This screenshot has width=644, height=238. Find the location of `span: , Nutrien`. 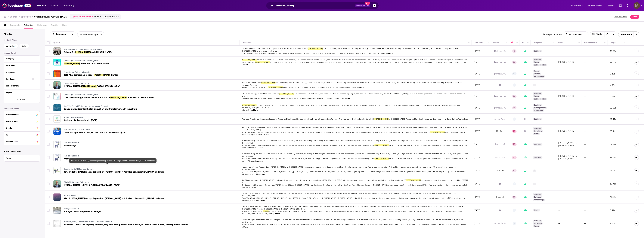

span: , Nutrien is located at coordinates (114, 75).